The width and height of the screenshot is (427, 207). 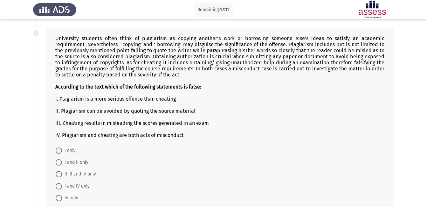 I want to click on span: I and IV only, so click(x=76, y=186).